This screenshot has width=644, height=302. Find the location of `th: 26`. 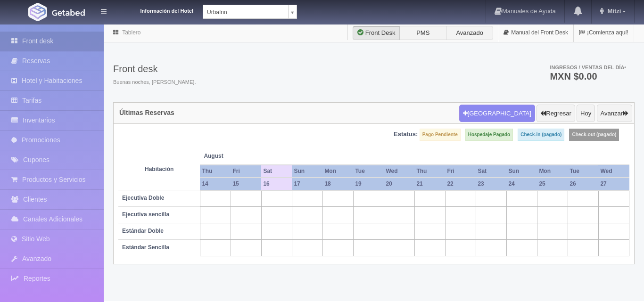

th: 26 is located at coordinates (583, 184).